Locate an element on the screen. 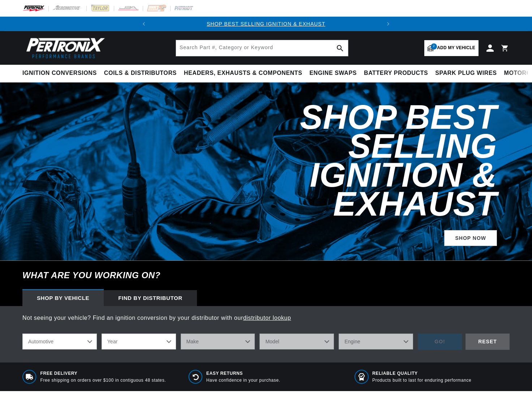  span: Free Delivery is located at coordinates (103, 373).